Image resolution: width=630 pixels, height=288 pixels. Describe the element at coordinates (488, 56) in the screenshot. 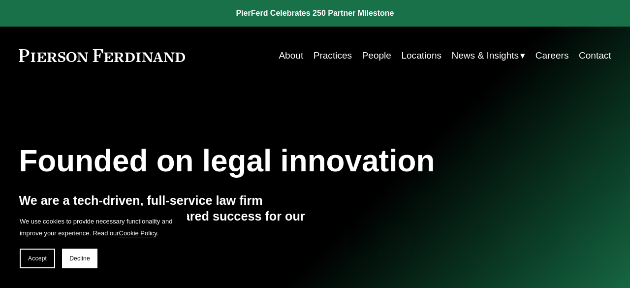

I see `a: folder dropdown` at that location.